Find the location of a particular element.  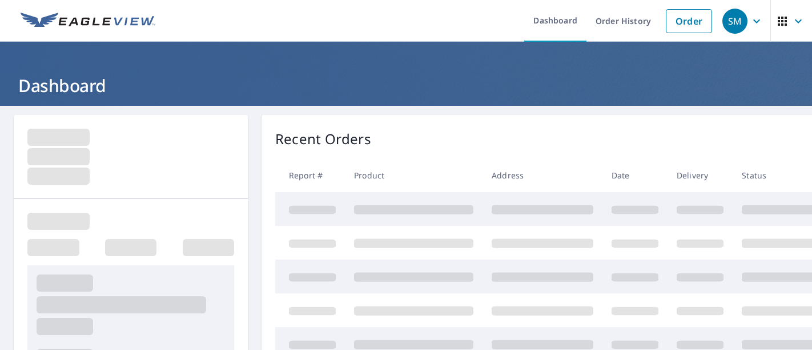

th: Date is located at coordinates (635, 175).